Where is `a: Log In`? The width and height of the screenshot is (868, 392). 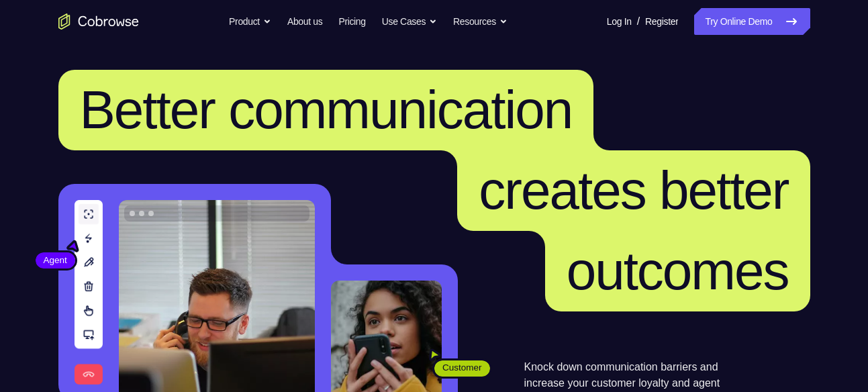 a: Log In is located at coordinates (619, 21).